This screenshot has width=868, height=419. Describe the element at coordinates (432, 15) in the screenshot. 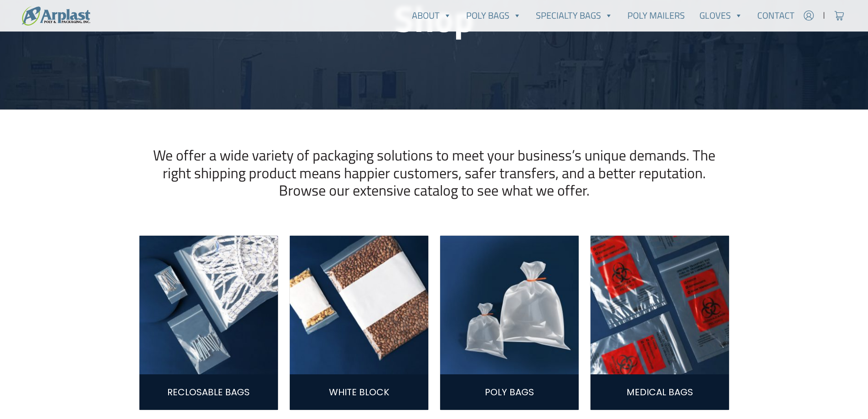

I see `a: About` at that location.